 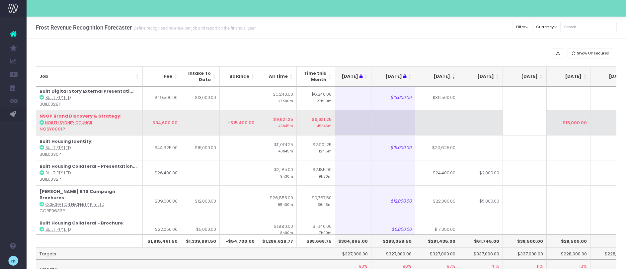 I want to click on th: Nov 25: activate to sort column ascending, so click(x=525, y=76).